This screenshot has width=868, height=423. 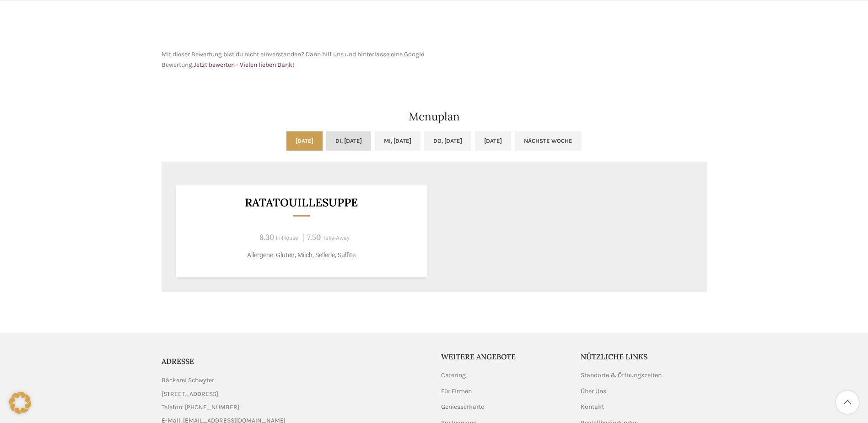 What do you see at coordinates (301, 255) in the screenshot?
I see `p: Allergene: Gluten, Milch, Sellerie, Sulfite` at bounding box center [301, 255].